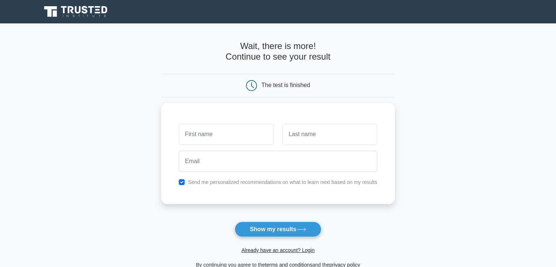 The height and width of the screenshot is (267, 556). Describe the element at coordinates (330, 134) in the screenshot. I see `input: Last name` at that location.